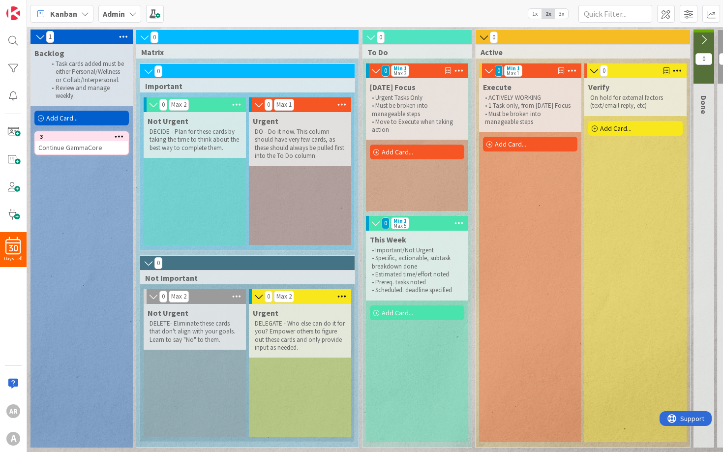 This screenshot has width=723, height=452. I want to click on p: DECIDE - Plan for these cards by taking the time to think about the best way to complete them., so click(195, 140).